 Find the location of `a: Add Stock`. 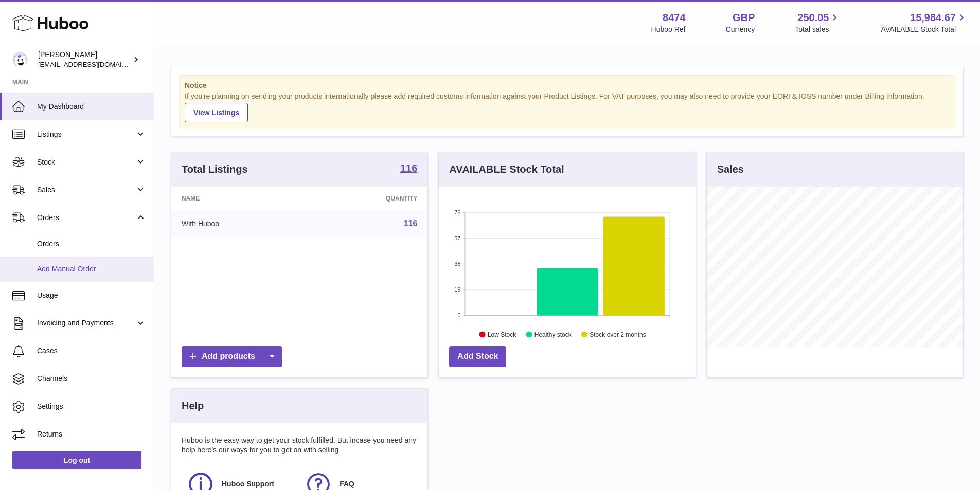

a: Add Stock is located at coordinates (477, 357).